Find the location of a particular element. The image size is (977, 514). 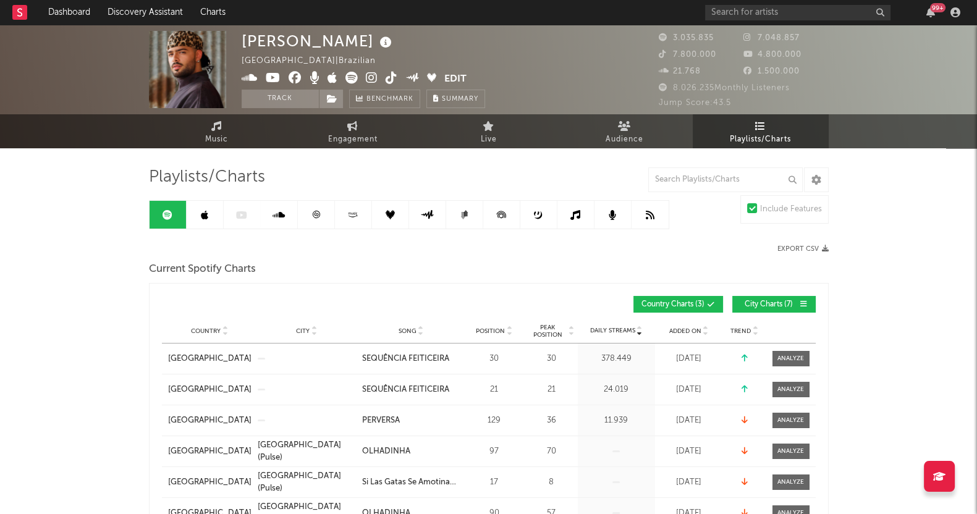

span: Song is located at coordinates (407, 331).